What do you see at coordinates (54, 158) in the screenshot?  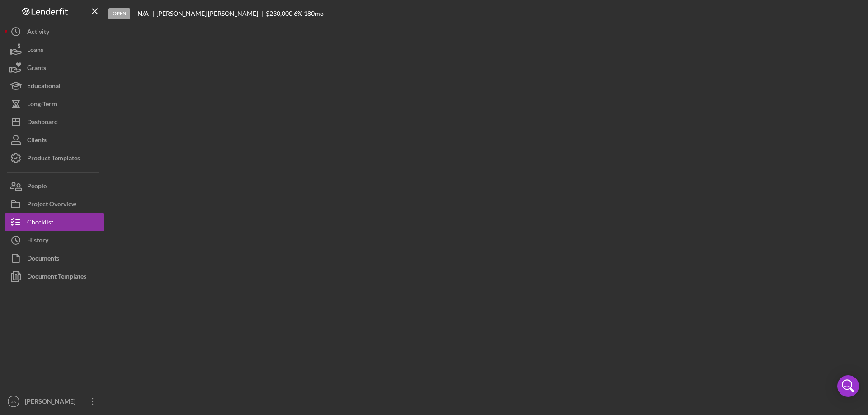 I see `a: Product Templates` at bounding box center [54, 158].